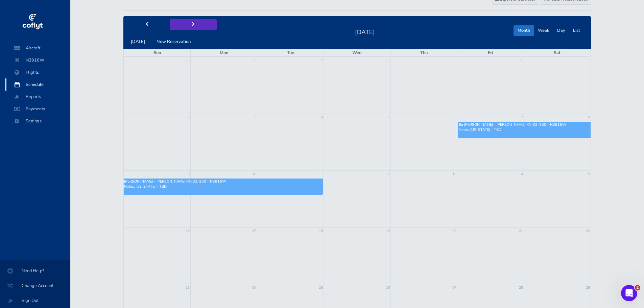 The height and width of the screenshot is (308, 644). What do you see at coordinates (589, 117) in the screenshot?
I see `a: 8` at bounding box center [589, 117].